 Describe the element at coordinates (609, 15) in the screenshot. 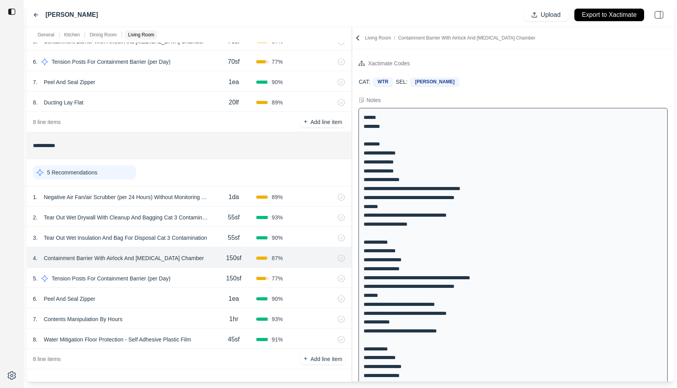

I see `button: Export to Xactimate` at that location.